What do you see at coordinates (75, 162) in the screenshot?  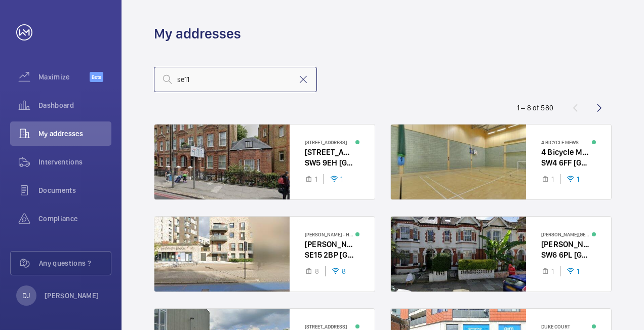 I see `span: Interventions` at bounding box center [75, 162].